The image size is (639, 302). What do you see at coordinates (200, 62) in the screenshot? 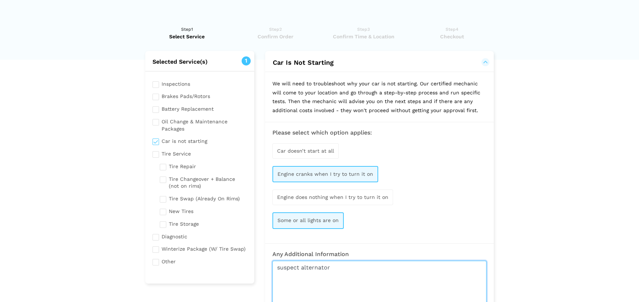
I see `h2: Selected Service(s)` at bounding box center [200, 62].